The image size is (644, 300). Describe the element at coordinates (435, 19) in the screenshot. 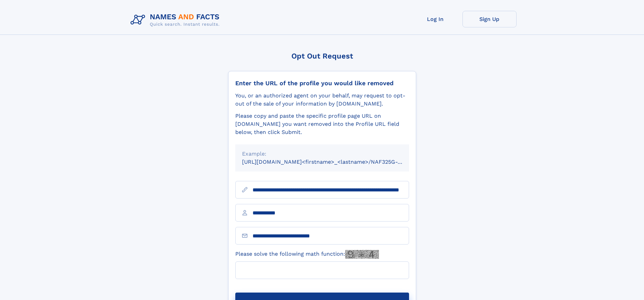

I see `a: Log In` at that location.